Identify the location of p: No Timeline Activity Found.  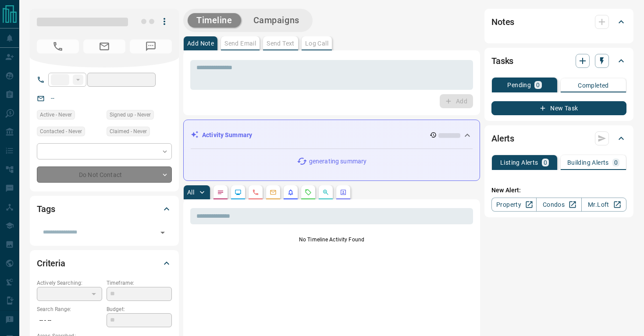
(332, 240).